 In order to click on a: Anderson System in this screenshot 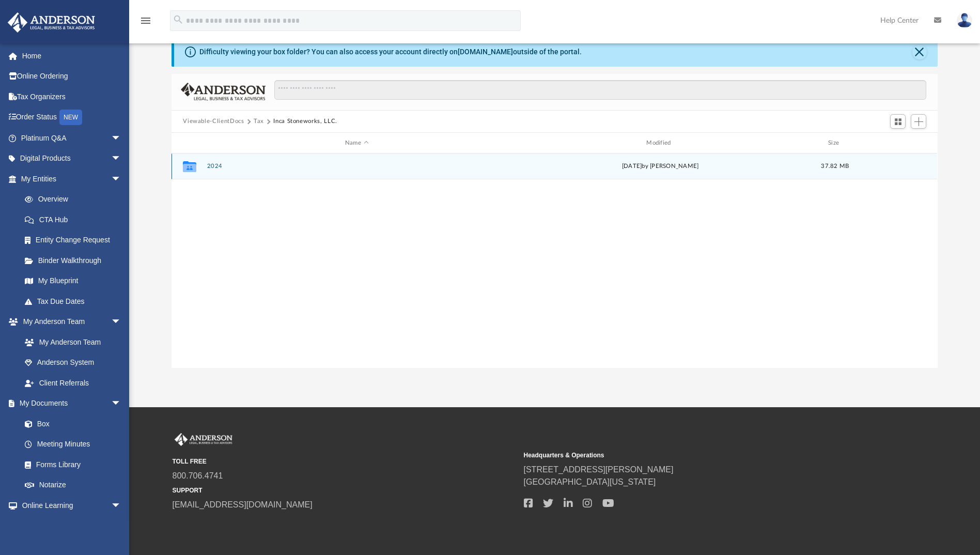, I will do `click(73, 362)`.